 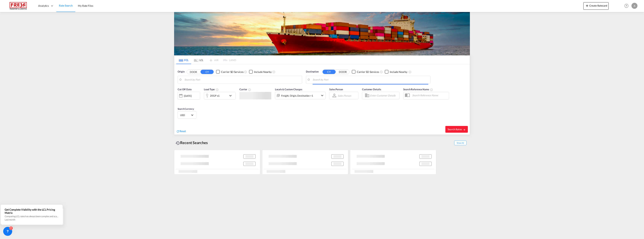 What do you see at coordinates (336, 89) in the screenshot?
I see `span: Sales Person` at bounding box center [336, 89].